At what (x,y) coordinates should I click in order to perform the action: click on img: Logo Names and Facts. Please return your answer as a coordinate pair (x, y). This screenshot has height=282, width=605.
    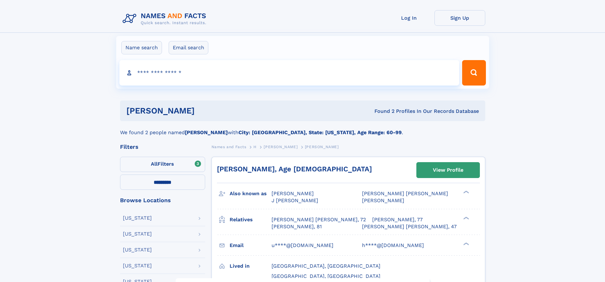
    Looking at the image, I should click on (166, 19).